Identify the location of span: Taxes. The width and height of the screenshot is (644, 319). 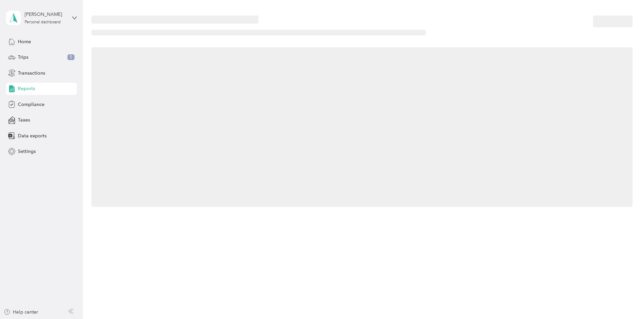
(24, 120).